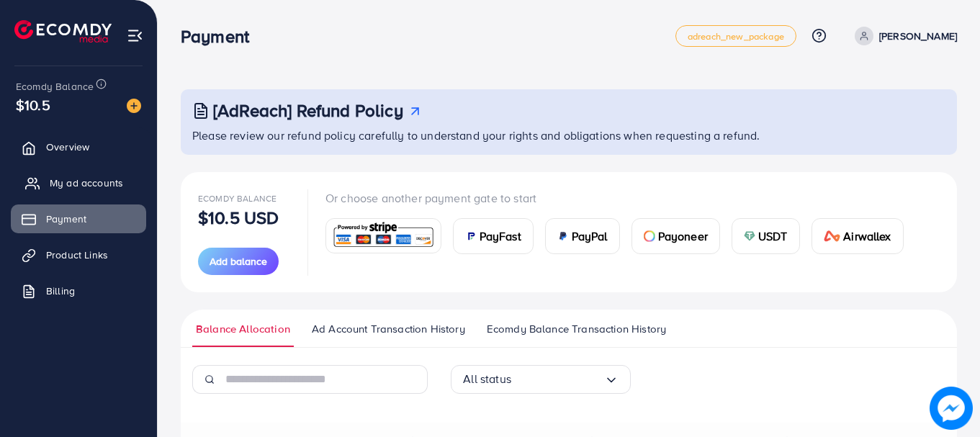 Image resolution: width=980 pixels, height=437 pixels. I want to click on a: logo, so click(63, 31).